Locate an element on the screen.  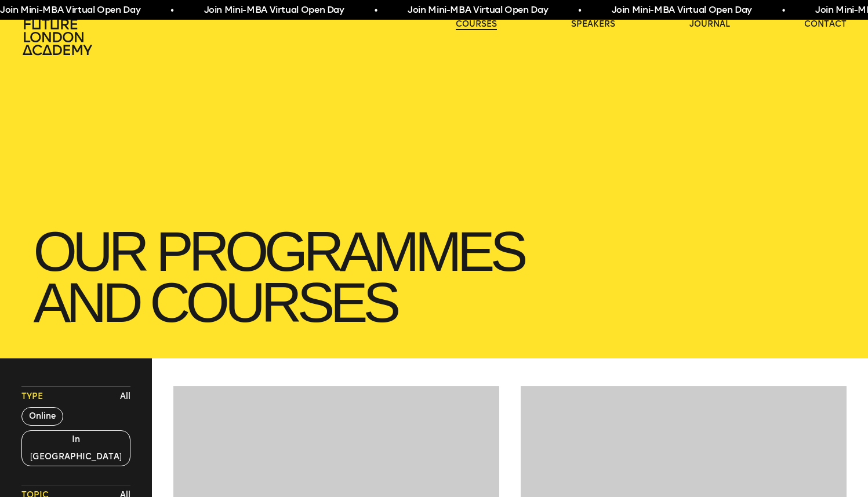
a: contact is located at coordinates (825, 25).